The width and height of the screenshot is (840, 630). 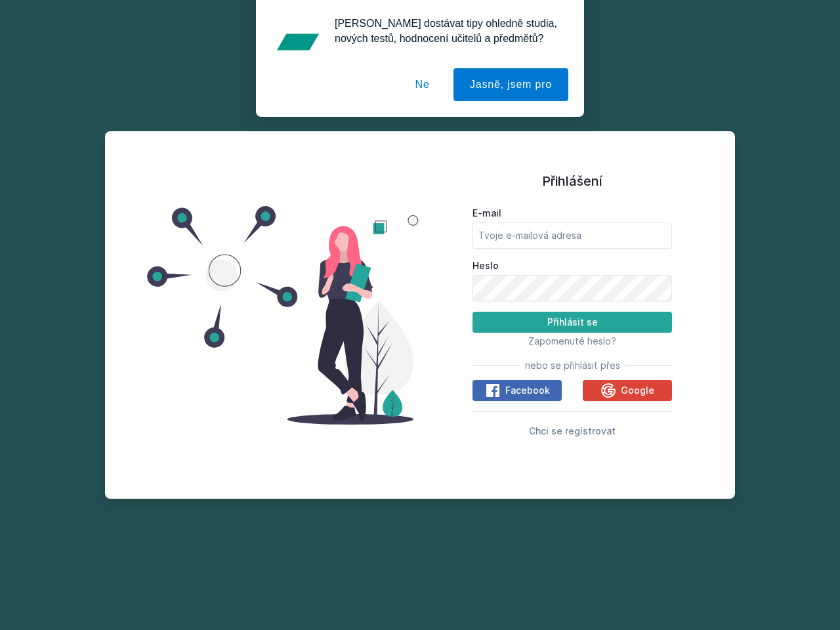 What do you see at coordinates (572, 431) in the screenshot?
I see `span: Chci se registrovat` at bounding box center [572, 431].